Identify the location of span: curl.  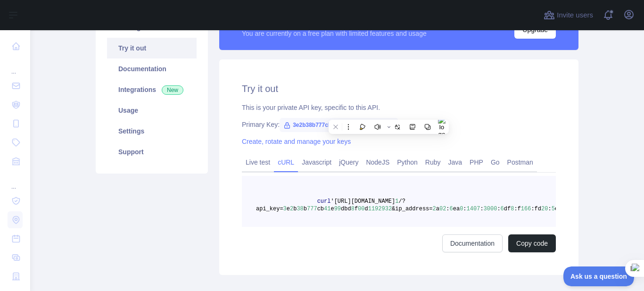
(324, 201).